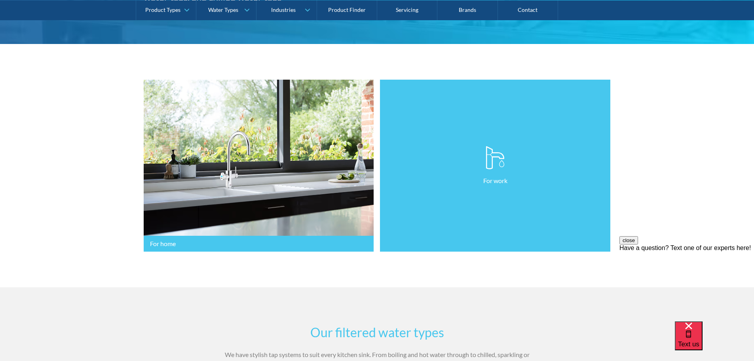 The height and width of the screenshot is (361, 754). What do you see at coordinates (163, 10) in the screenshot?
I see `div: Product Types` at bounding box center [163, 10].